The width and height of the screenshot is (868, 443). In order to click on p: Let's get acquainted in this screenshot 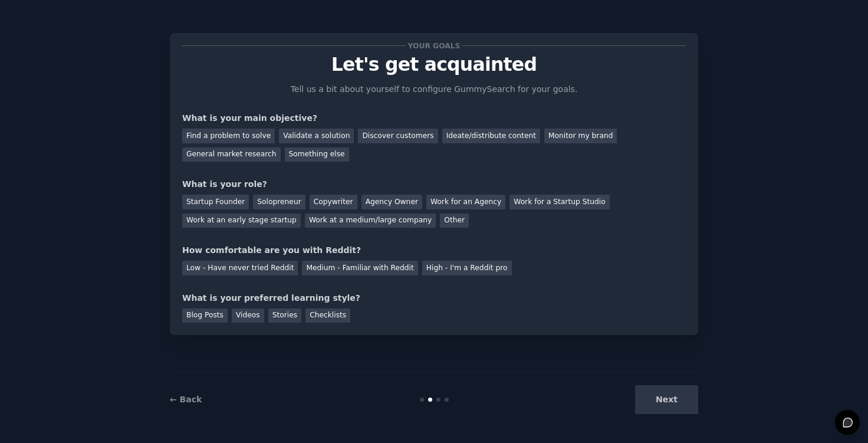, I will do `click(434, 65)`.